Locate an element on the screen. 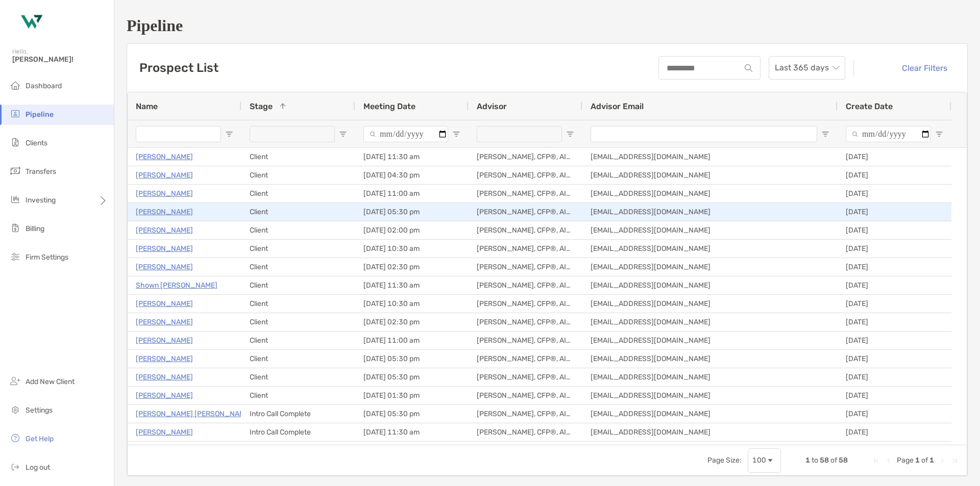 This screenshot has height=486, width=980. span: Meeting Date is located at coordinates (389, 106).